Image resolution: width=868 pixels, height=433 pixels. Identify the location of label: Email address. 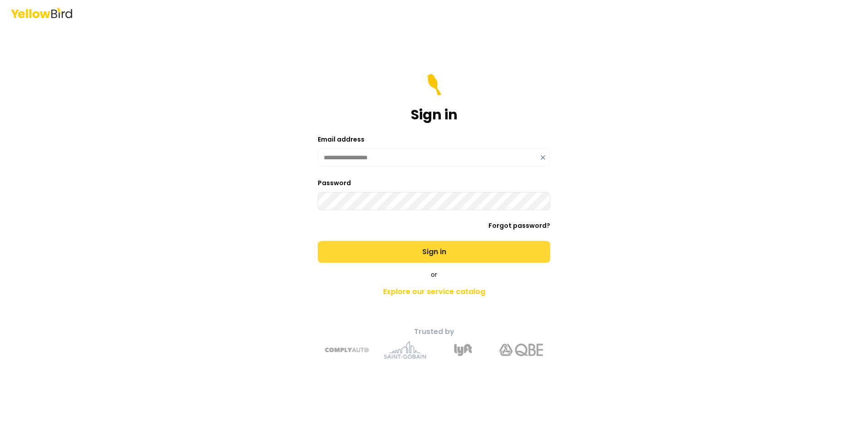
(341, 140).